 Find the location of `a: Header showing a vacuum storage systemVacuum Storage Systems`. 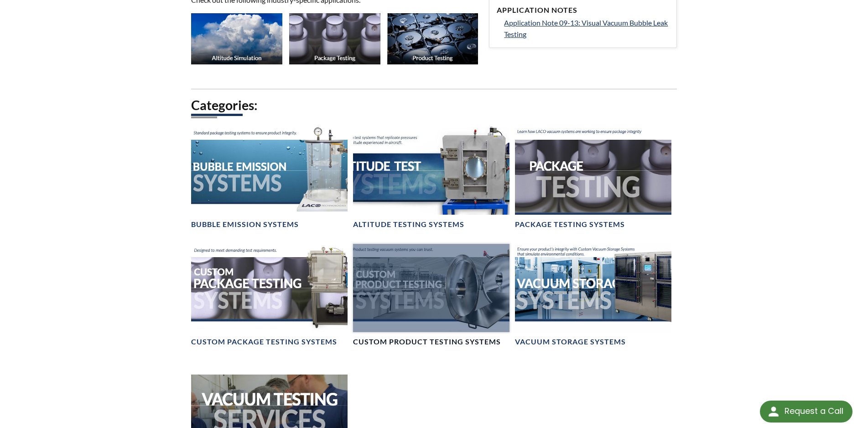

a: Header showing a vacuum storage systemVacuum Storage Systems is located at coordinates (593, 295).